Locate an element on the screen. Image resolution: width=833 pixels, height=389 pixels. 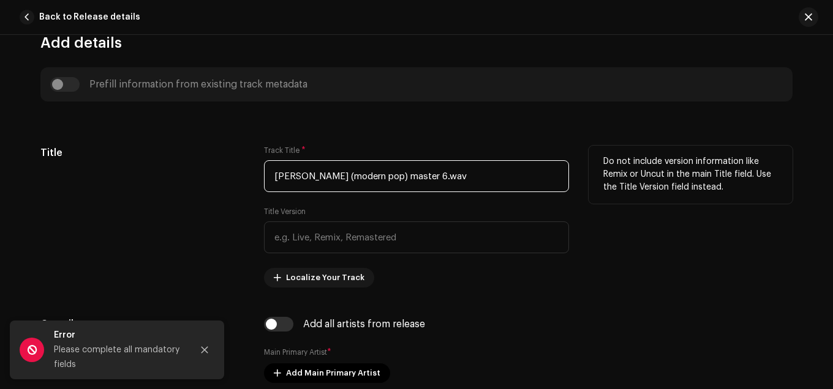
div: Please complete all mandatory fields is located at coordinates (118, 358).